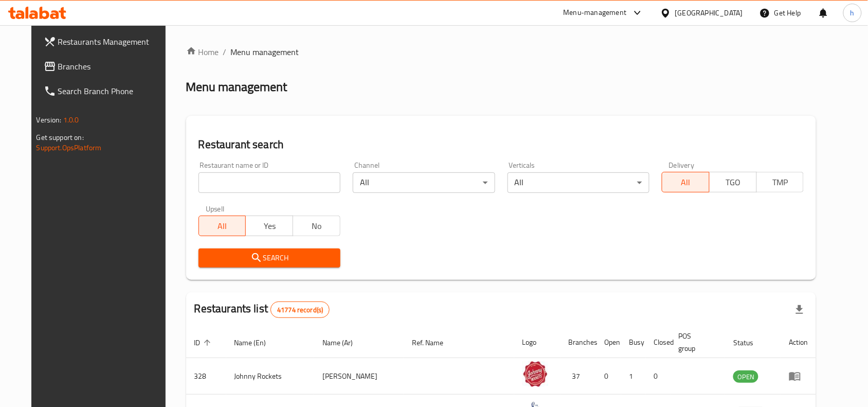 This screenshot has height=407, width=868. Describe the element at coordinates (595, 13) in the screenshot. I see `div: Menu-management` at that location.